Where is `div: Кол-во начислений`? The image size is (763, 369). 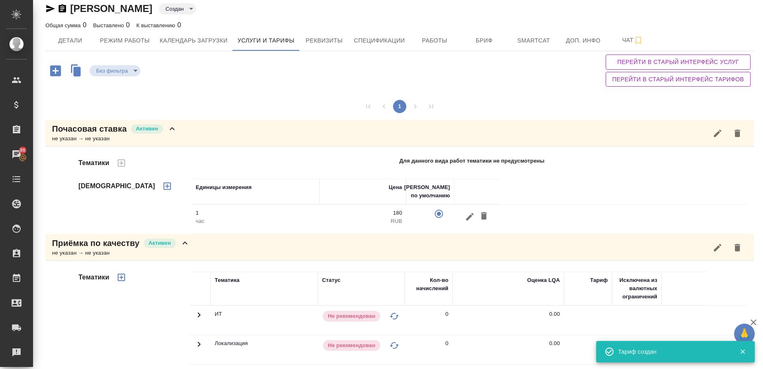 div: Кол-во начислений is located at coordinates (428, 284).